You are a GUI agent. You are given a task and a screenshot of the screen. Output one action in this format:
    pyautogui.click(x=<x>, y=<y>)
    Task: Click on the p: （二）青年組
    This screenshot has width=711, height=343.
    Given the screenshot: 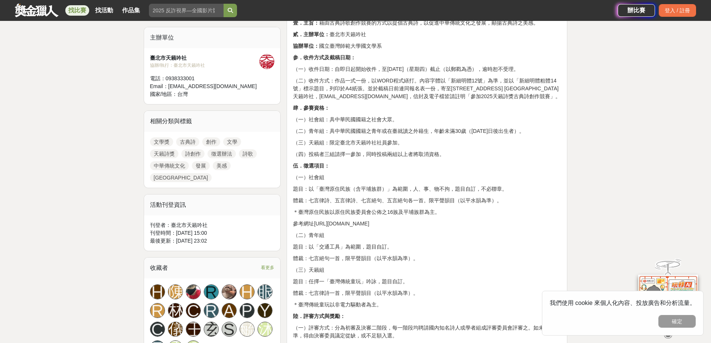 What is the action you would take?
    pyautogui.click(x=427, y=235)
    